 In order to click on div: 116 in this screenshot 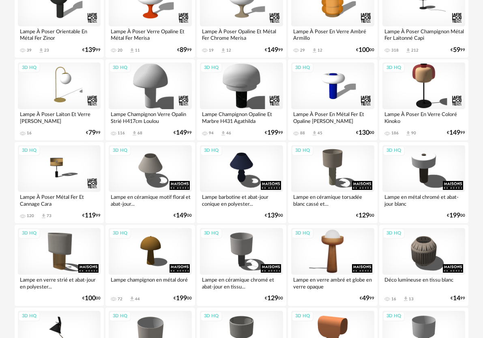, I will do `click(121, 133)`.